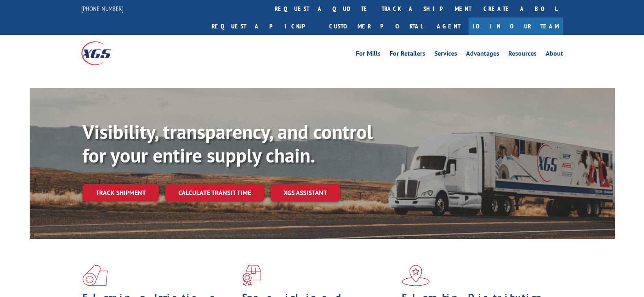 Image resolution: width=644 pixels, height=297 pixels. What do you see at coordinates (448, 26) in the screenshot?
I see `a: Agent` at bounding box center [448, 26].